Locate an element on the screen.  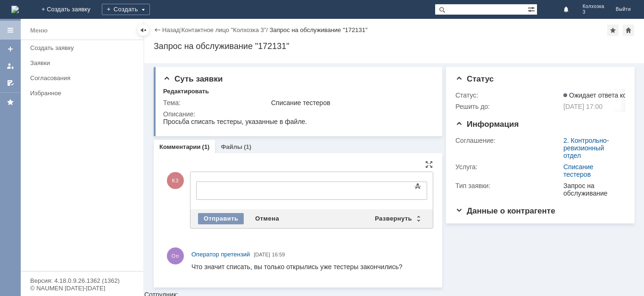
div: Скрыть меню is located at coordinates (143, 30).